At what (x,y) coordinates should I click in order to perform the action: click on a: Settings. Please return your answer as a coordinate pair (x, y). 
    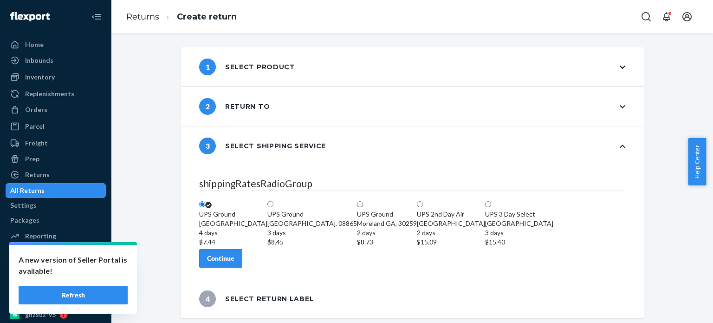
    Looking at the image, I should click on (56, 205).